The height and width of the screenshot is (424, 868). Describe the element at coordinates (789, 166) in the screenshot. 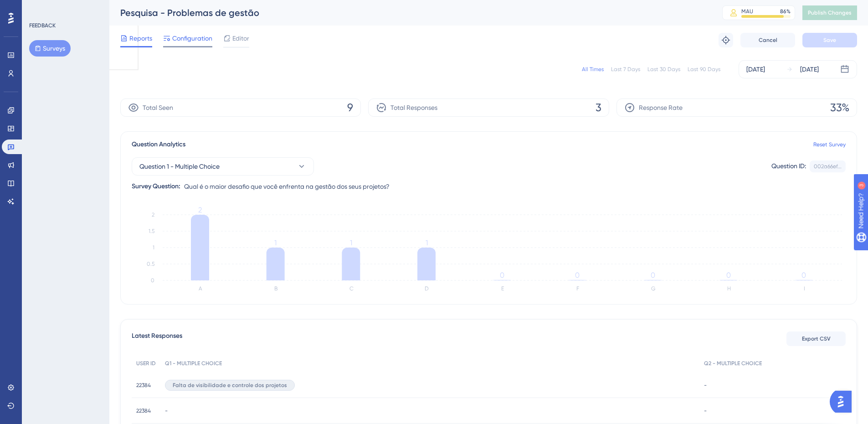

I see `div: Question ID:` at that location.